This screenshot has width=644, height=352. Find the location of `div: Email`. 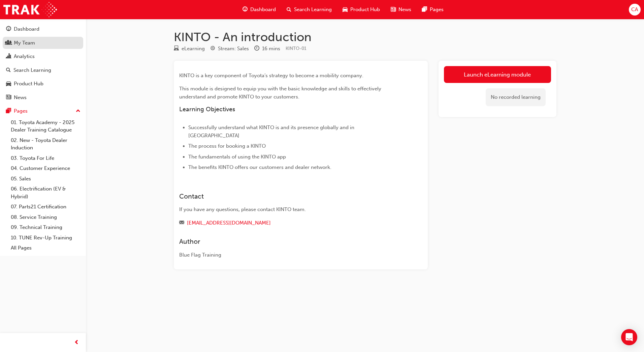

div: Email is located at coordinates (289, 223).